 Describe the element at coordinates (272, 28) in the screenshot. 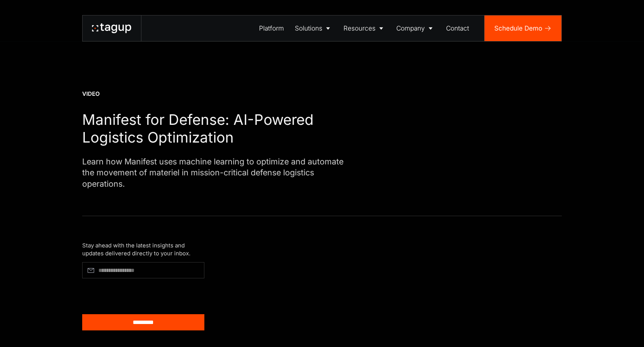

I see `div: Platform` at that location.